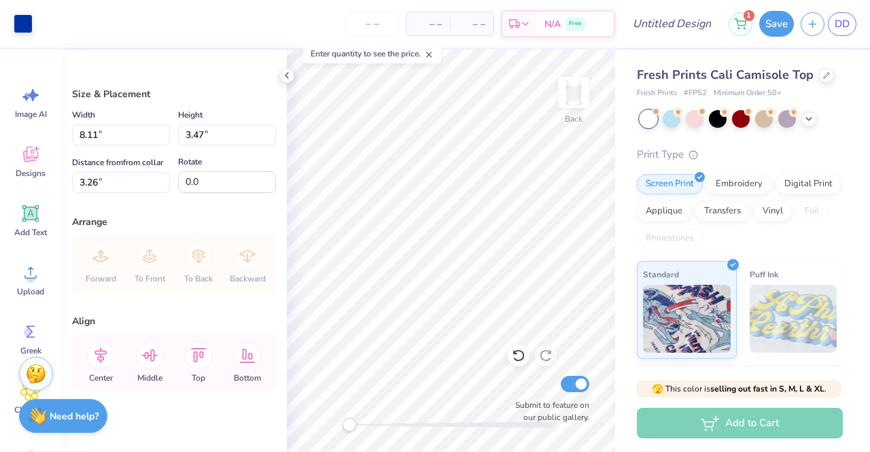 This screenshot has width=870, height=452. I want to click on span: Minimum Order: 50 +, so click(748, 93).